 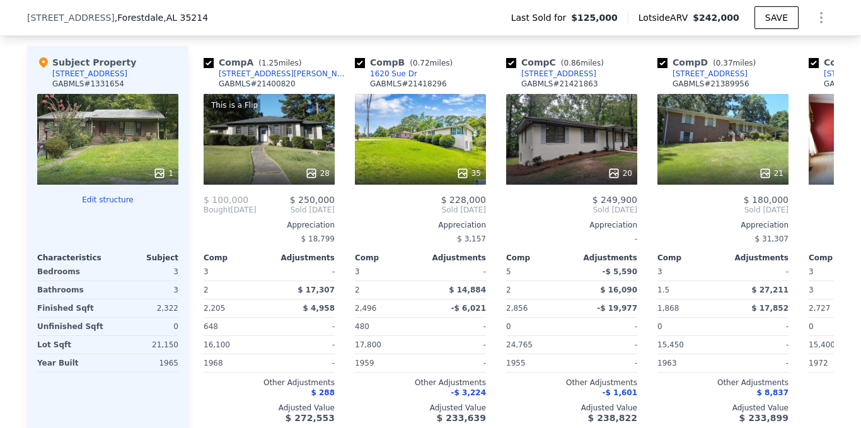 What do you see at coordinates (619, 173) in the screenshot?
I see `div: 20` at bounding box center [619, 173].